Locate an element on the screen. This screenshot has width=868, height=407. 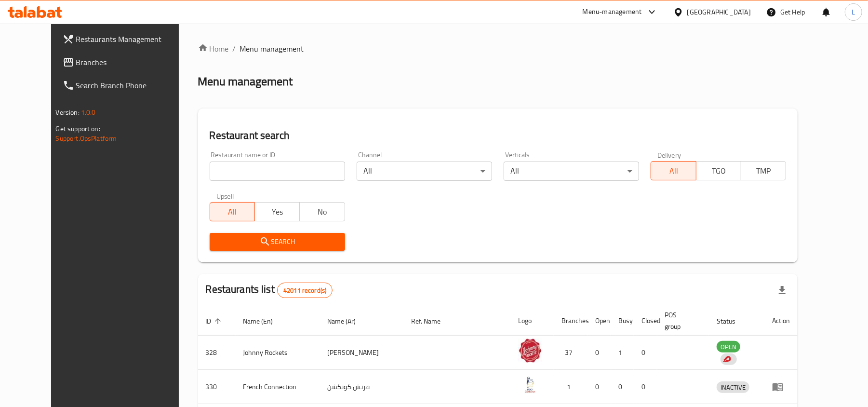
td: فرنش كونكشن is located at coordinates (362, 387).